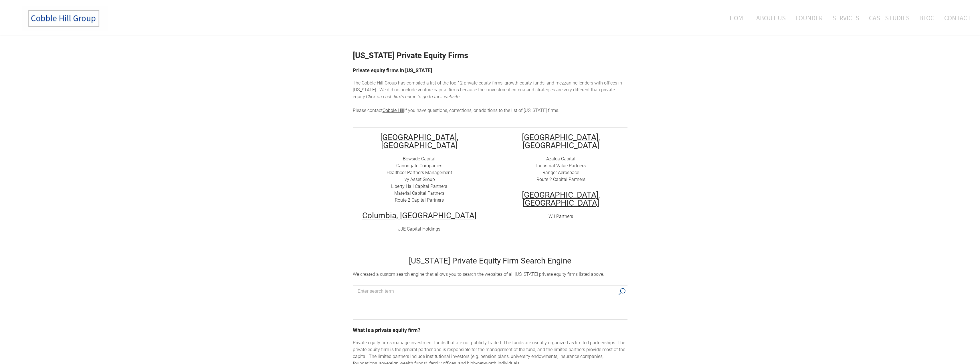  Describe the element at coordinates (484, 93) in the screenshot. I see `span: enture capital firms because their investment criteria and strategies are very different than pri...` at that location.